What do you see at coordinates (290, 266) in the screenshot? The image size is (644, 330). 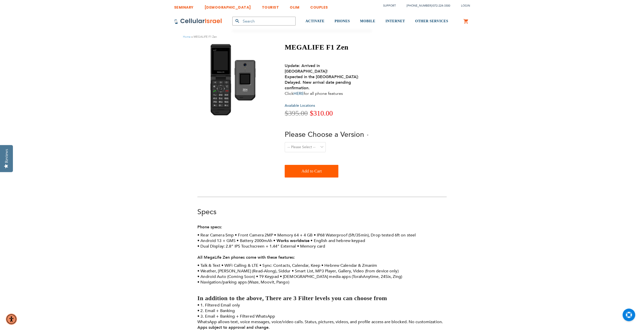 I see `li: Sync: Contacts, Calendar, Keep` at bounding box center [290, 266].